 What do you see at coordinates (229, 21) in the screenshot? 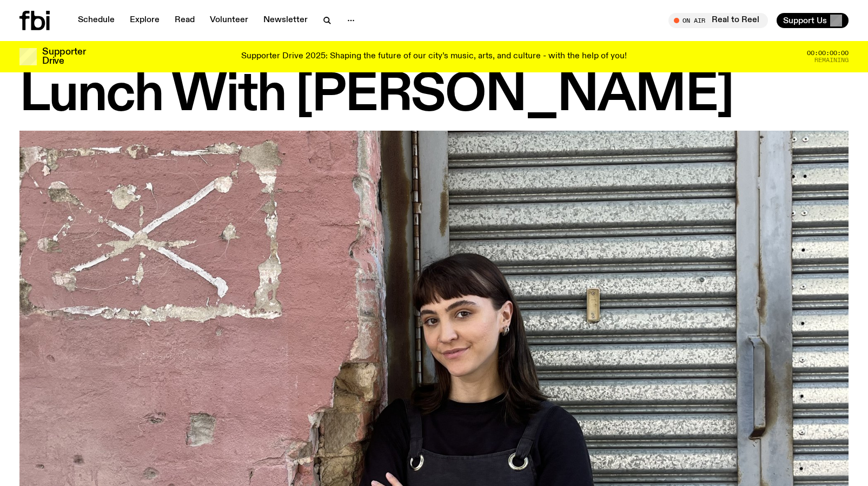
I see `a: Volunteer` at bounding box center [229, 21].